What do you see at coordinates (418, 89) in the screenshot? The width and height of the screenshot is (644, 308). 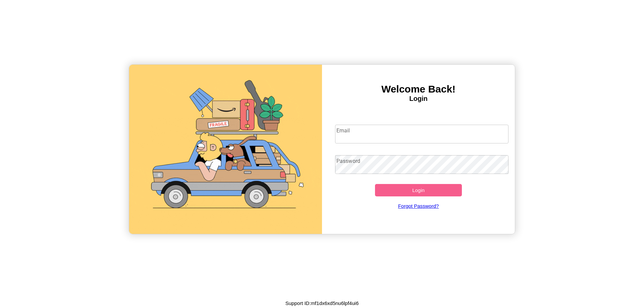 I see `h3: Welcome Back!` at bounding box center [418, 89].